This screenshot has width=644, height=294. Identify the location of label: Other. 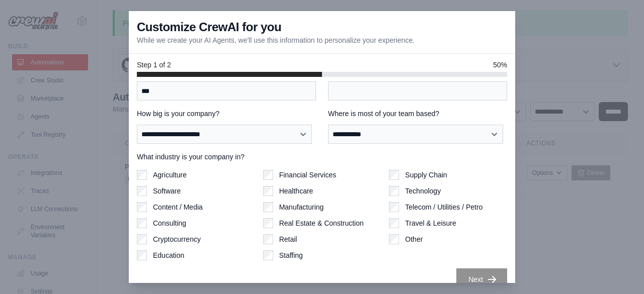
(414, 239).